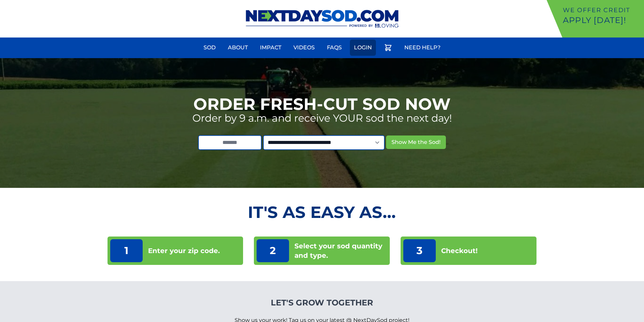 This screenshot has width=644, height=322. I want to click on p: 2, so click(273, 251).